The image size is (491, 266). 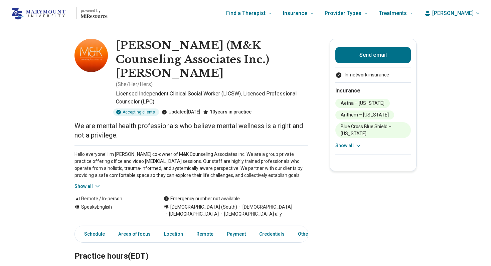 What do you see at coordinates (227, 112) in the screenshot?
I see `div: 10 years in practice` at bounding box center [227, 112].